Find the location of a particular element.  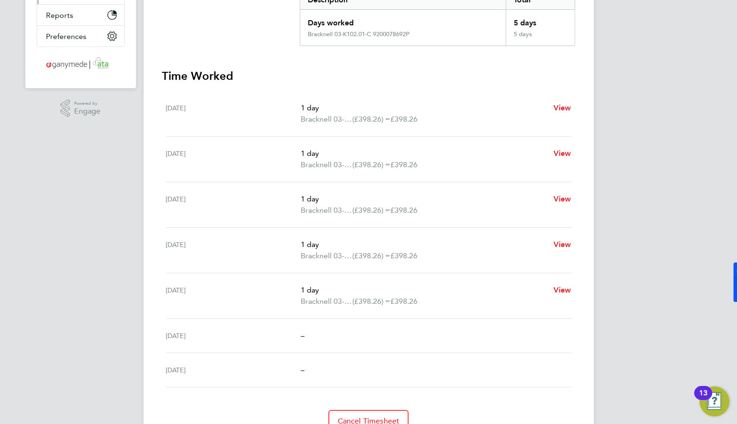

span: Preferences is located at coordinates (67, 36).